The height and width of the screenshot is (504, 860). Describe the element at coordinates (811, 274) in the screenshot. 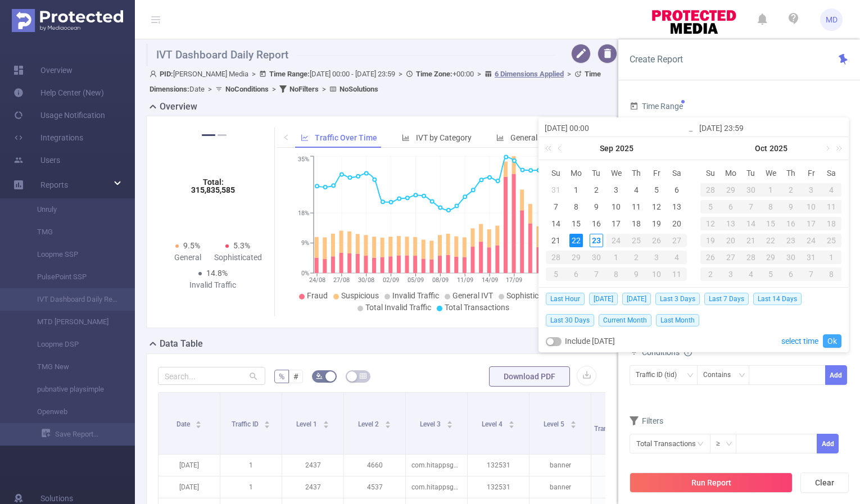

I see `td: November 7, 2025` at that location.